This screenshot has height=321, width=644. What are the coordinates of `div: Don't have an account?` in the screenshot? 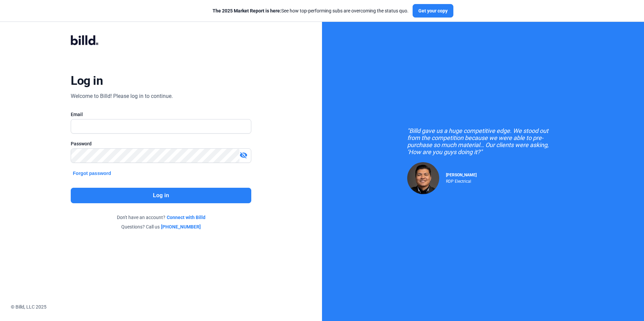 It's located at (161, 217).